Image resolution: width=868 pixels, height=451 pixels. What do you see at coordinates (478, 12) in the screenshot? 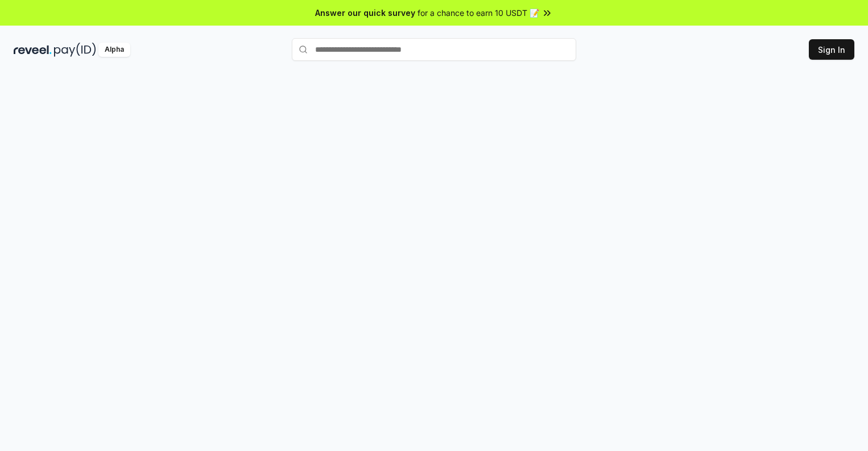
I see `span: for a chance to earn 10 USDT 📝` at bounding box center [478, 12].